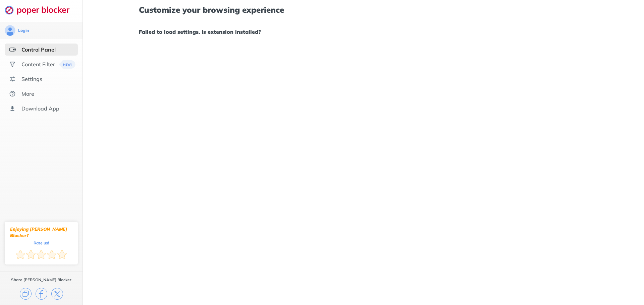  I want to click on h1: Failed to load settings. Is extension installed?, so click(364, 32).